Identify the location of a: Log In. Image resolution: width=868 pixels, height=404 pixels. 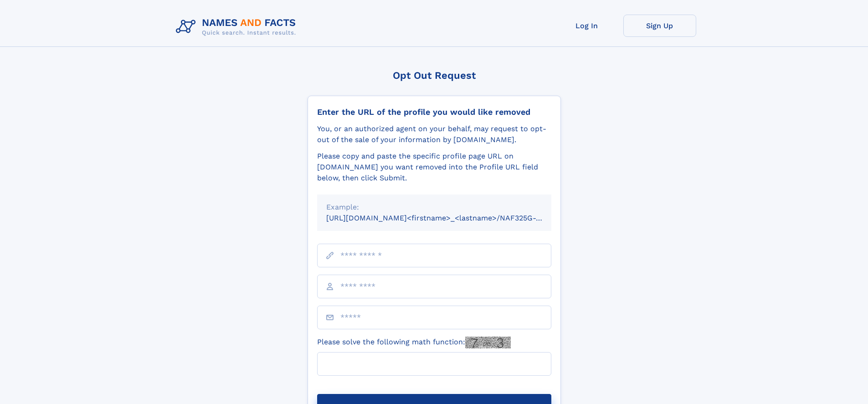
(587, 26).